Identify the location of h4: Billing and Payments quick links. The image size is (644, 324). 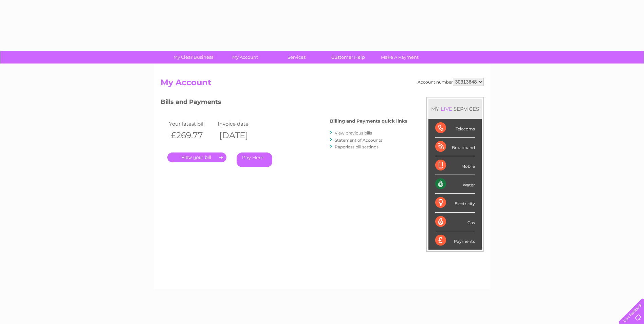
(368, 121).